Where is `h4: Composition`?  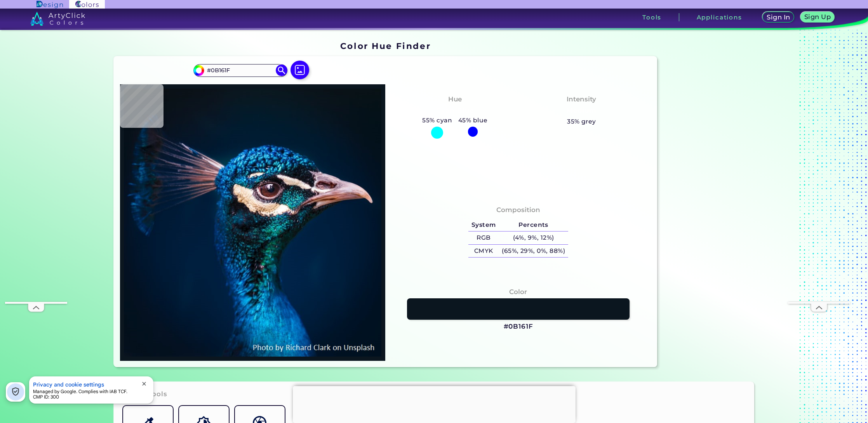 h4: Composition is located at coordinates (518, 210).